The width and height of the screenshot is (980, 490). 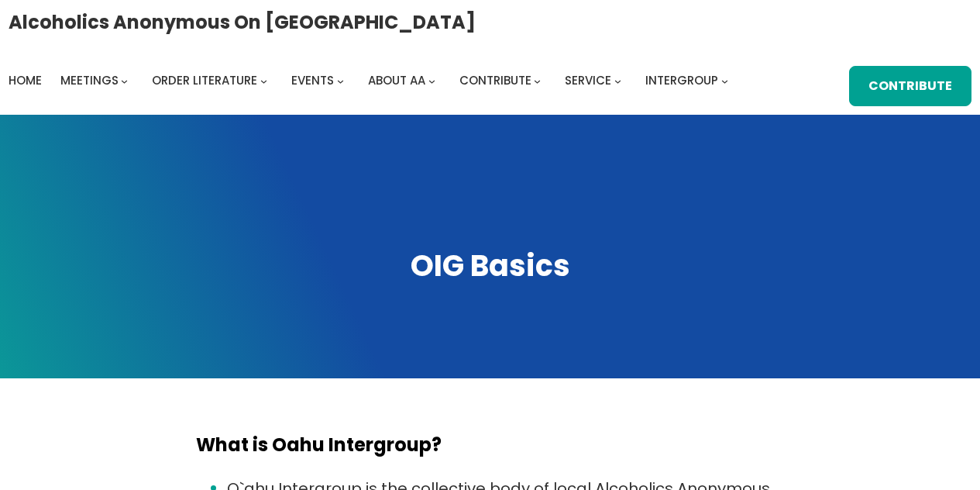 What do you see at coordinates (371, 81) in the screenshot?
I see `nav: Intergroup` at bounding box center [371, 81].